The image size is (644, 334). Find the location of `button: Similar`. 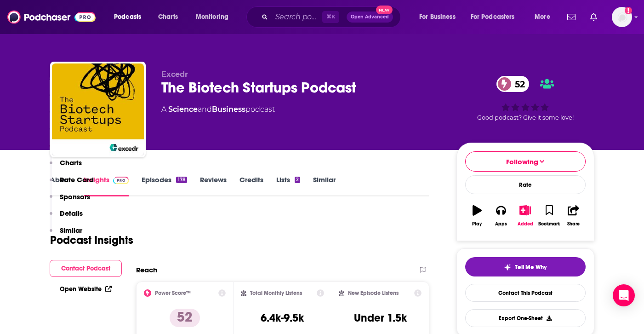

button: Similar is located at coordinates (66, 234).